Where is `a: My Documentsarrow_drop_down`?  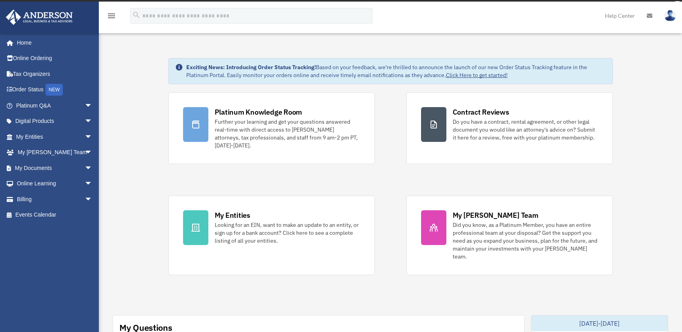 a: My Documentsarrow_drop_down is located at coordinates (55, 168).